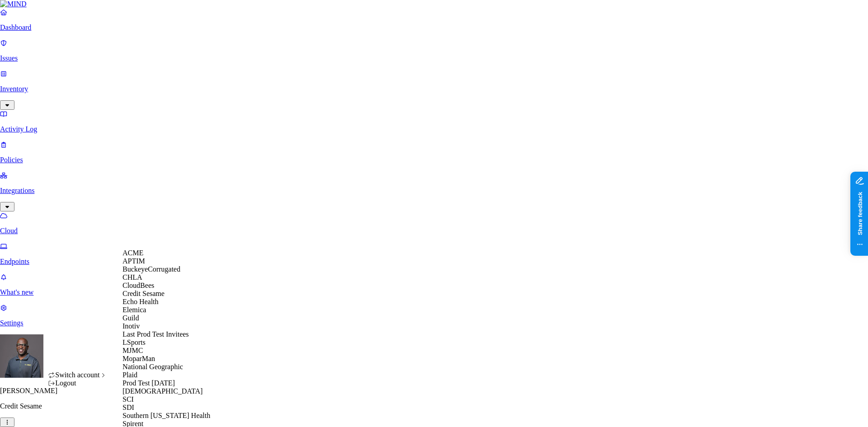  I want to click on span: Elemica, so click(134, 310).